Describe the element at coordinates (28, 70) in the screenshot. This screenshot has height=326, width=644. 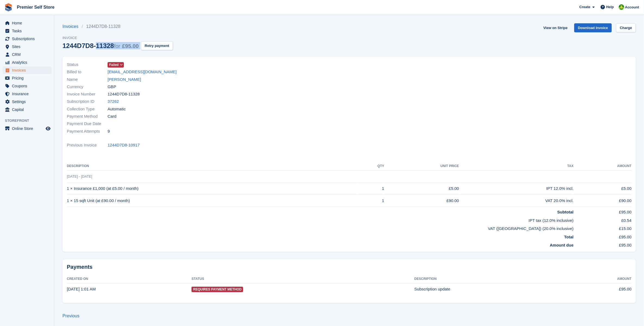
I see `span: Invoices` at that location.